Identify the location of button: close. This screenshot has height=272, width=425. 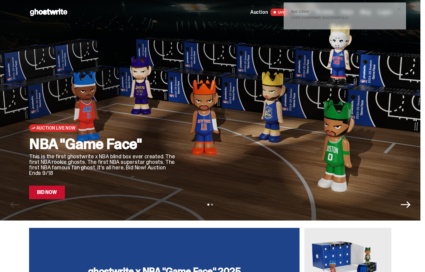
(400, 9).